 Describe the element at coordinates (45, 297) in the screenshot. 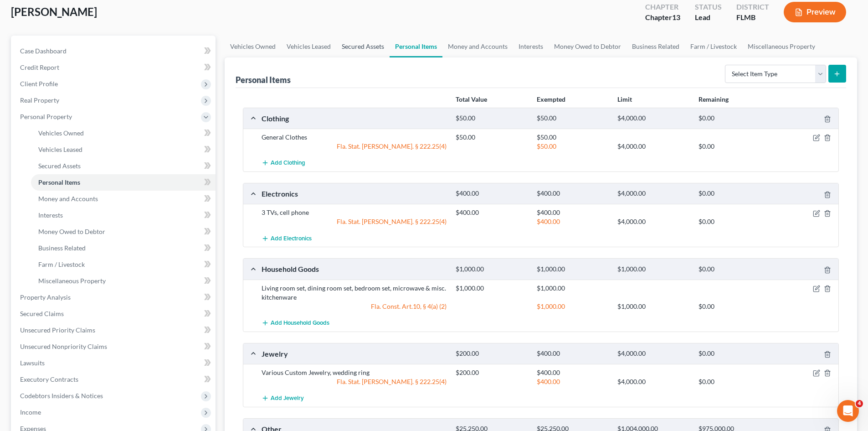

I see `span: Property Analysis` at that location.